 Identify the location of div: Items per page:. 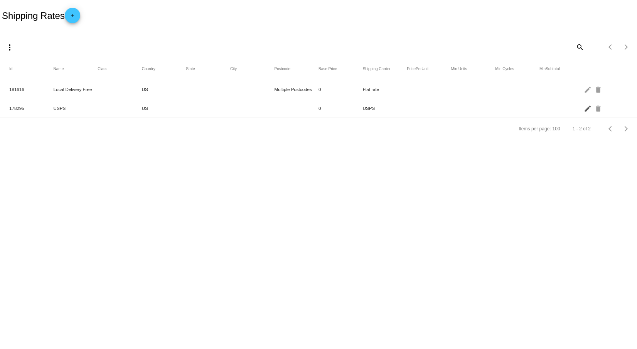
(535, 129).